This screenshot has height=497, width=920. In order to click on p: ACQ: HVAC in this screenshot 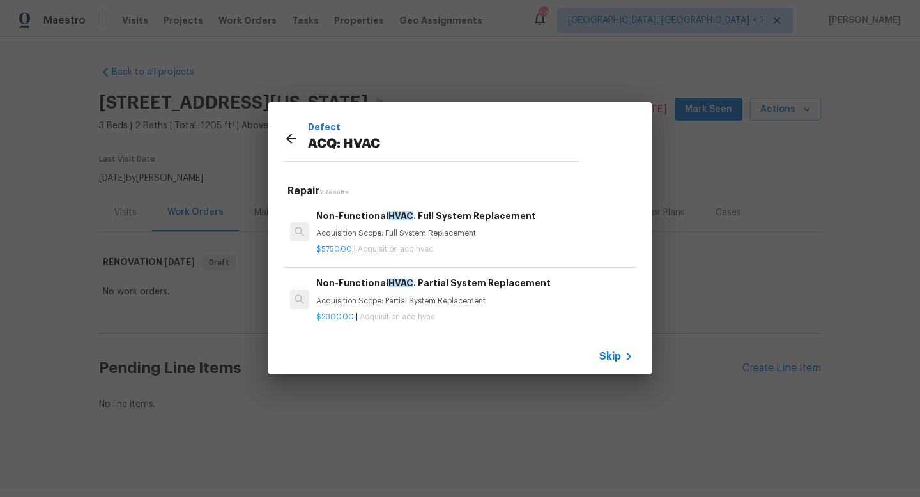, I will do `click(443, 144)`.